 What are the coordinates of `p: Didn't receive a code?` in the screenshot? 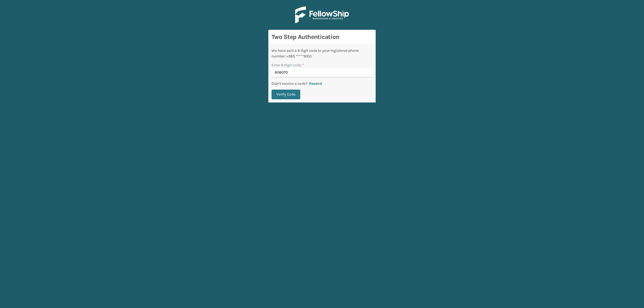 It's located at (289, 83).